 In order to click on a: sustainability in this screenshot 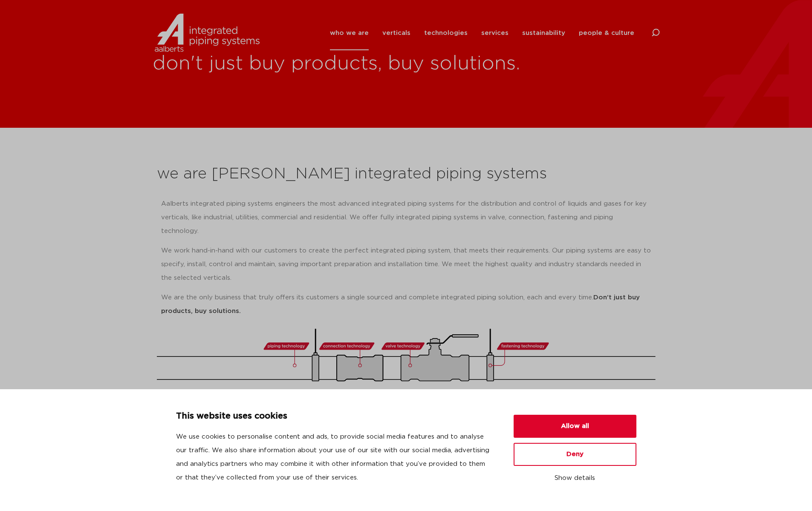, I will do `click(543, 33)`.